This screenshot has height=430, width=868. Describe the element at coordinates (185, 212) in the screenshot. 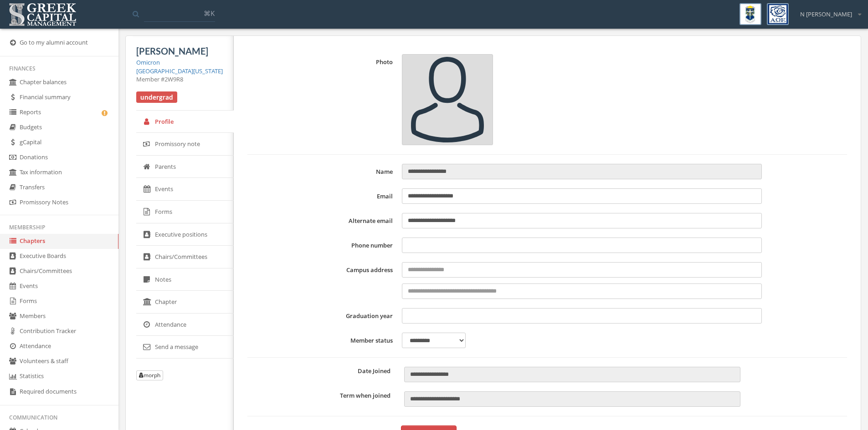

I see `a: Forms` at that location.